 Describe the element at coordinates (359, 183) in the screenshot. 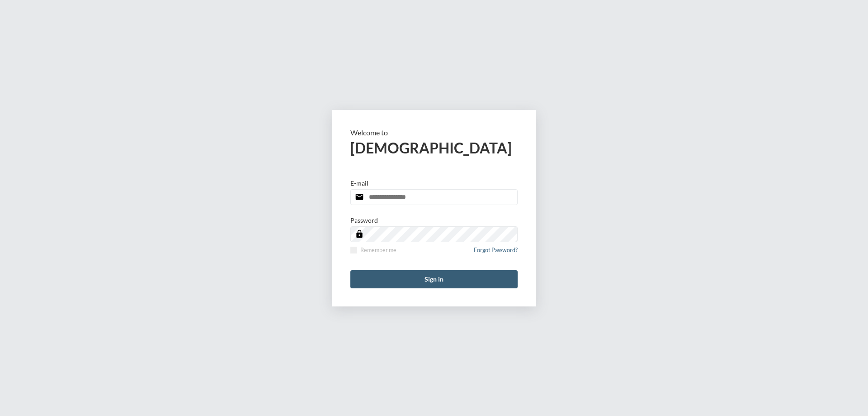

I see `p: E-mail` at that location.